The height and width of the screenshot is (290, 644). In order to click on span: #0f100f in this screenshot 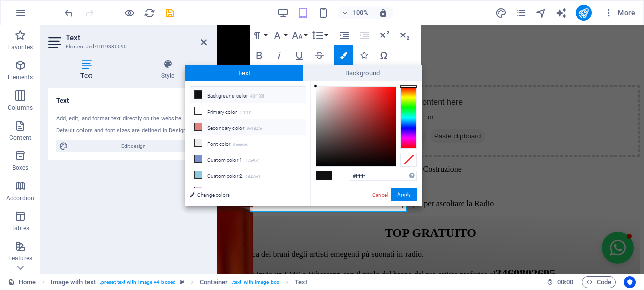, I will do `click(324, 176)`.